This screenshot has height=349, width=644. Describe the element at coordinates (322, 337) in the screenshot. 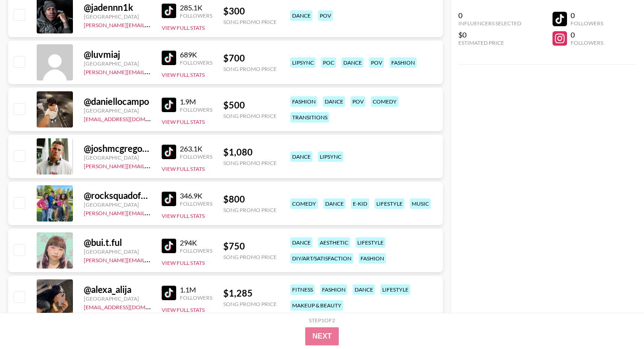

I see `button: Next` at that location.